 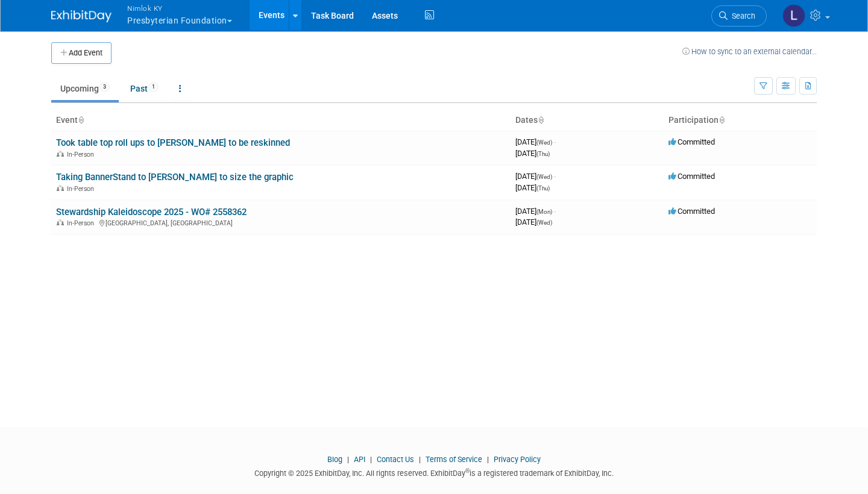 I want to click on a: Terms of Service, so click(x=454, y=459).